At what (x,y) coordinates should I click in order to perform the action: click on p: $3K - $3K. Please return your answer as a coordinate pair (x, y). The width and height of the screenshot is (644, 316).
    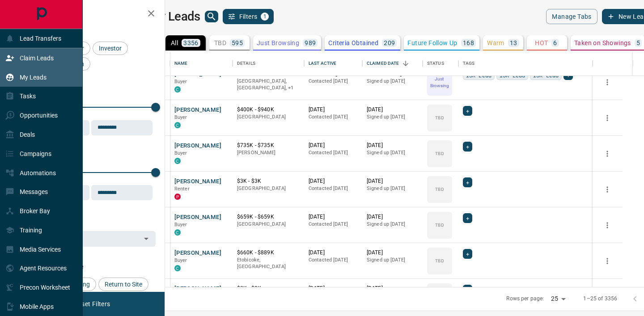
    Looking at the image, I should click on (268, 181).